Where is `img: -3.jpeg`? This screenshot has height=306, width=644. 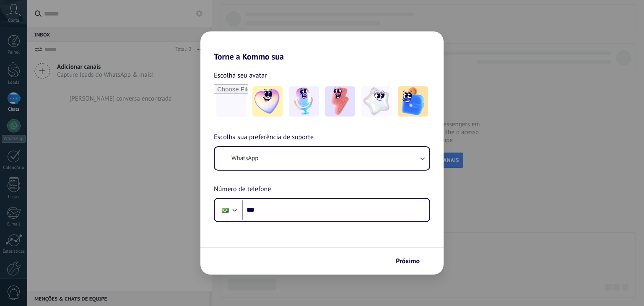 img: -3.jpeg is located at coordinates (340, 101).